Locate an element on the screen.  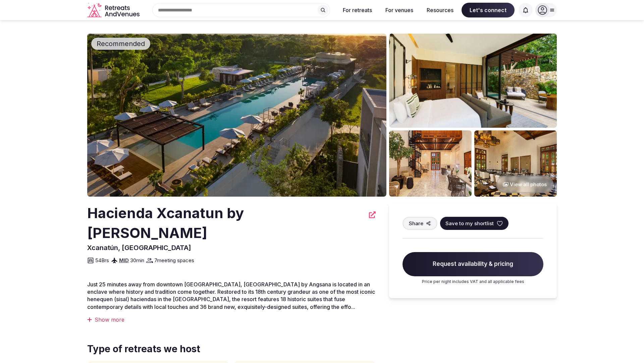
a: Visit the homepage is located at coordinates (114, 10).